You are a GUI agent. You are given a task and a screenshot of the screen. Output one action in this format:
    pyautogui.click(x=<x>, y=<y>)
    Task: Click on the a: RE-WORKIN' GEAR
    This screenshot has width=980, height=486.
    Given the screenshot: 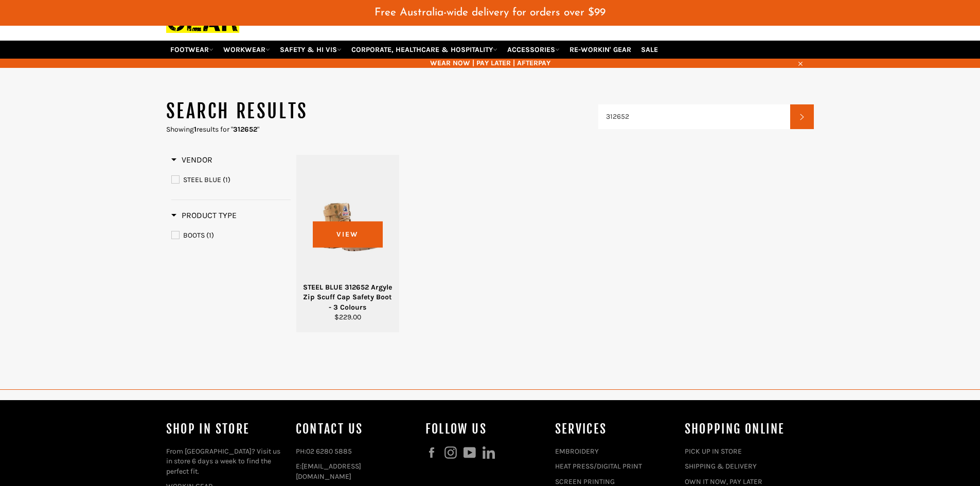 What is the action you would take?
    pyautogui.click(x=600, y=49)
    